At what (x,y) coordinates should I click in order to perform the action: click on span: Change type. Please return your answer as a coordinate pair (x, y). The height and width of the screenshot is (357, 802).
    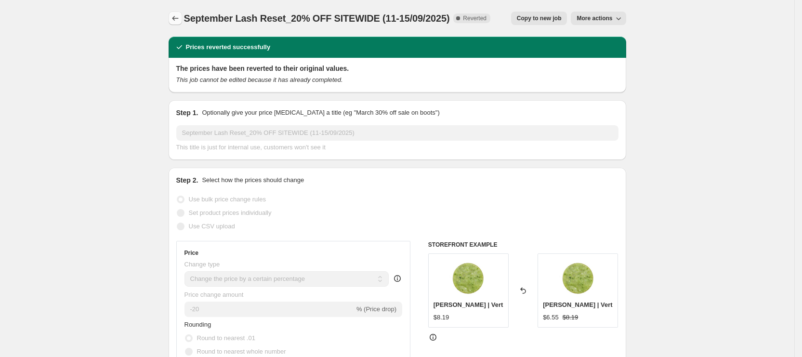
    Looking at the image, I should click on (202, 264).